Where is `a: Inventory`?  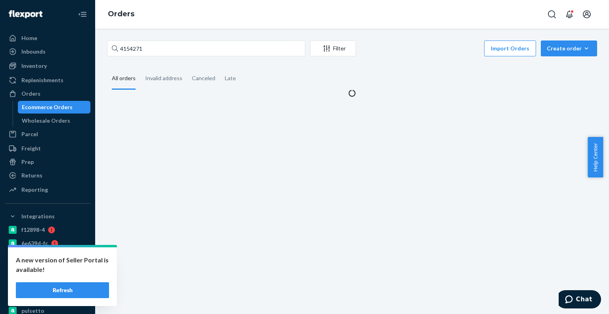 a: Inventory is located at coordinates (48, 66).